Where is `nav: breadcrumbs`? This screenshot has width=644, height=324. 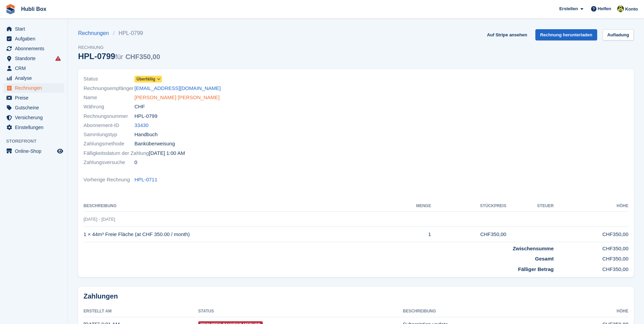
nav: breadcrumbs is located at coordinates (119, 33).